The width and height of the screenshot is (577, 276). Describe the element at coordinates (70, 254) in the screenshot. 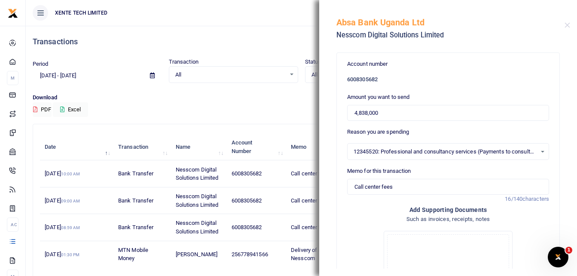

I see `small: 01:30 PM` at that location.